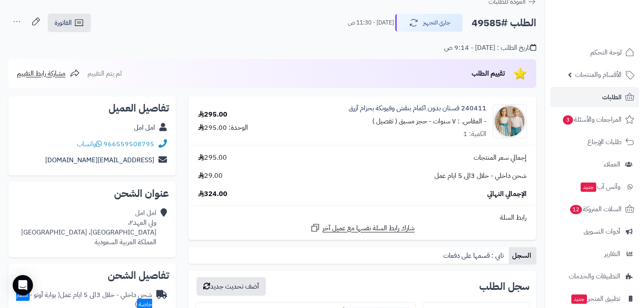 This screenshot has height=308, width=644. What do you see at coordinates (129, 144) in the screenshot?
I see `a: 966559508795` at bounding box center [129, 144].